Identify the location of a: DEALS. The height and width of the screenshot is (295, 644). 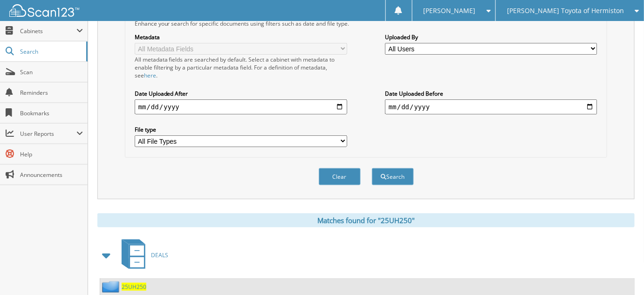
(142, 254).